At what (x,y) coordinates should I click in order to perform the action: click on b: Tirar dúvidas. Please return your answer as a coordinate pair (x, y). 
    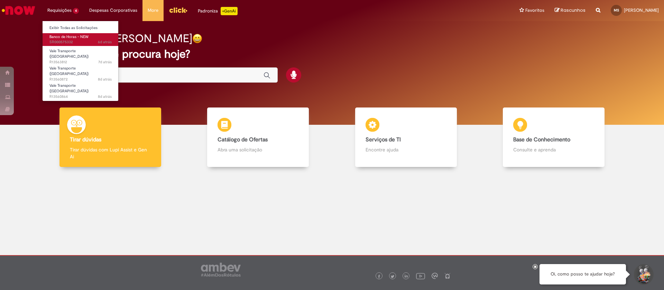
    Looking at the image, I should click on (85, 140).